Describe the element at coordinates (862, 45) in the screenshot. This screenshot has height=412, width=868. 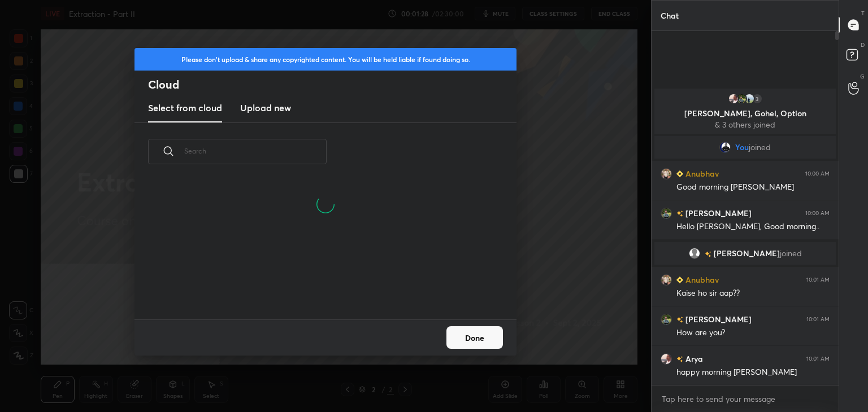
I see `p: D` at that location.